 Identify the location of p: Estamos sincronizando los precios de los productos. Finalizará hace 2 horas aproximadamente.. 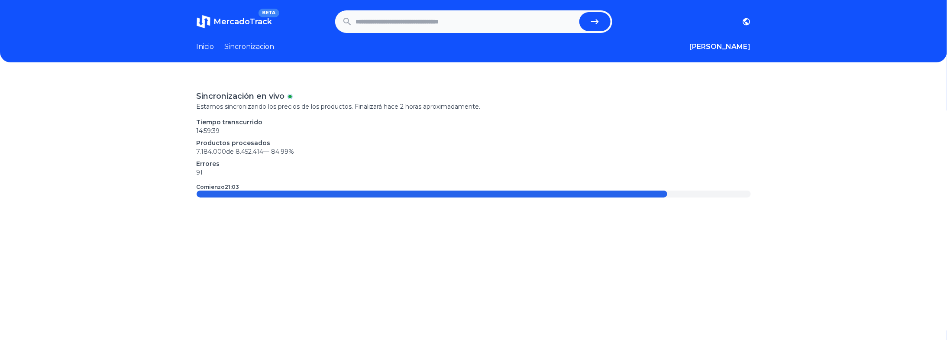
(474, 107).